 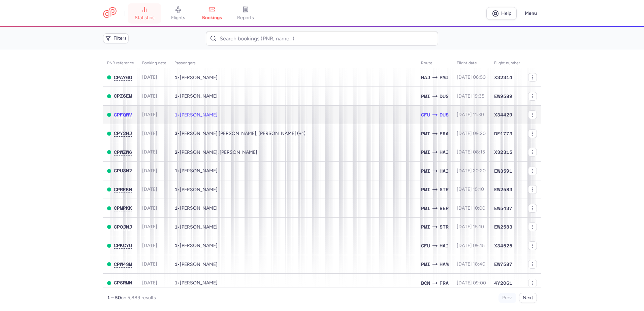 I want to click on span: flights, so click(x=178, y=18).